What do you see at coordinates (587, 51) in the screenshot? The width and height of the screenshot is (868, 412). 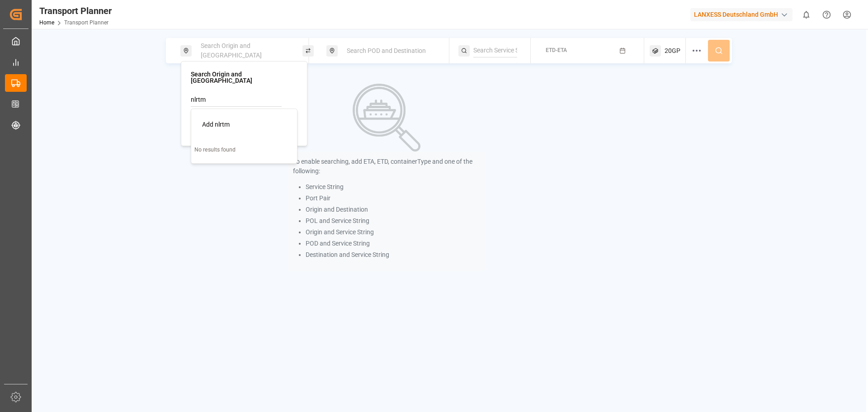 I see `button: ETD-ETA` at bounding box center [587, 51].